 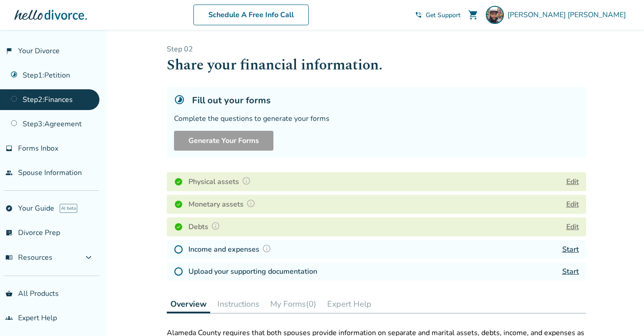 What do you see at coordinates (29, 258) in the screenshot?
I see `span: Resources` at bounding box center [29, 258].